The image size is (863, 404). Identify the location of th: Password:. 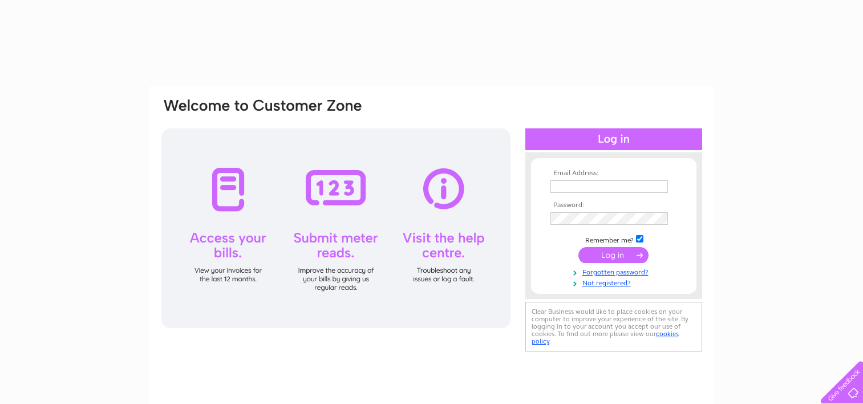
(614, 205).